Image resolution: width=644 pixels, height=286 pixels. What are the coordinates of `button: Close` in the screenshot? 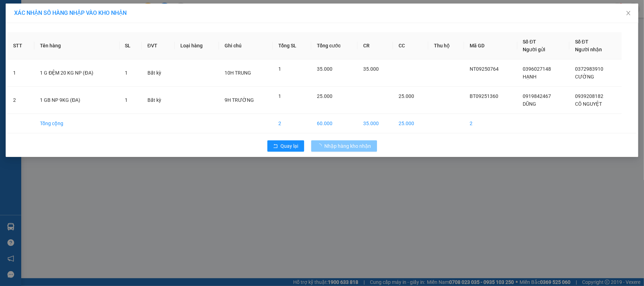 It's located at (629, 13).